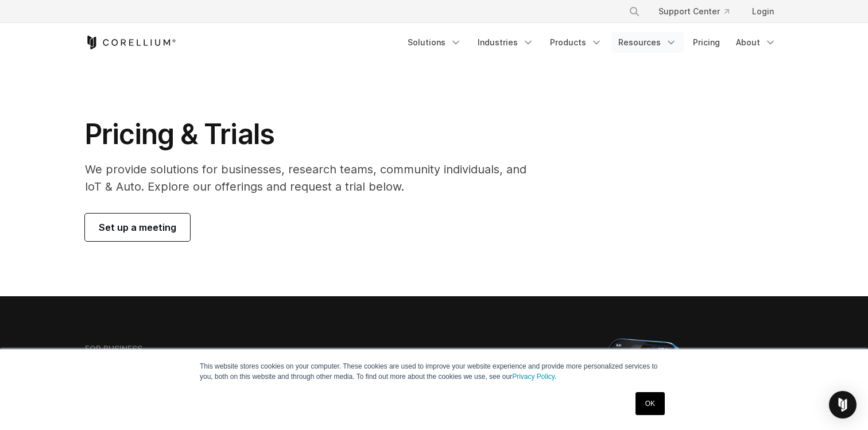 The width and height of the screenshot is (868, 430). I want to click on button: Search, so click(634, 12).